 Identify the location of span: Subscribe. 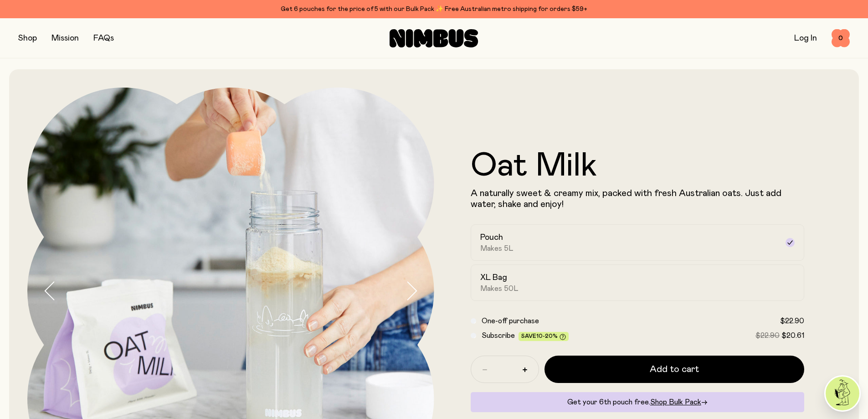
(498, 336).